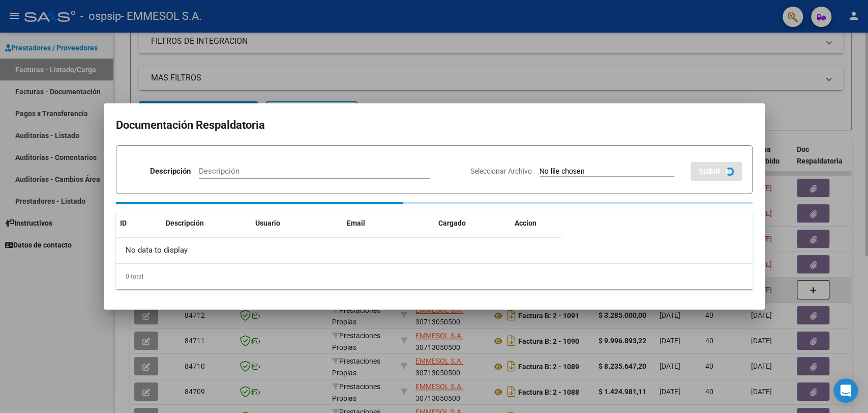  Describe the element at coordinates (434, 125) in the screenshot. I see `h2: Documentación Respaldatoria` at that location.